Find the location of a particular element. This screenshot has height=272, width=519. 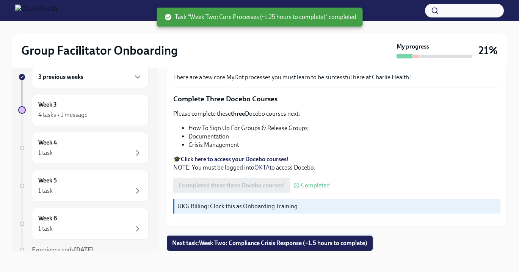

h3: 21% is located at coordinates (488, 50).